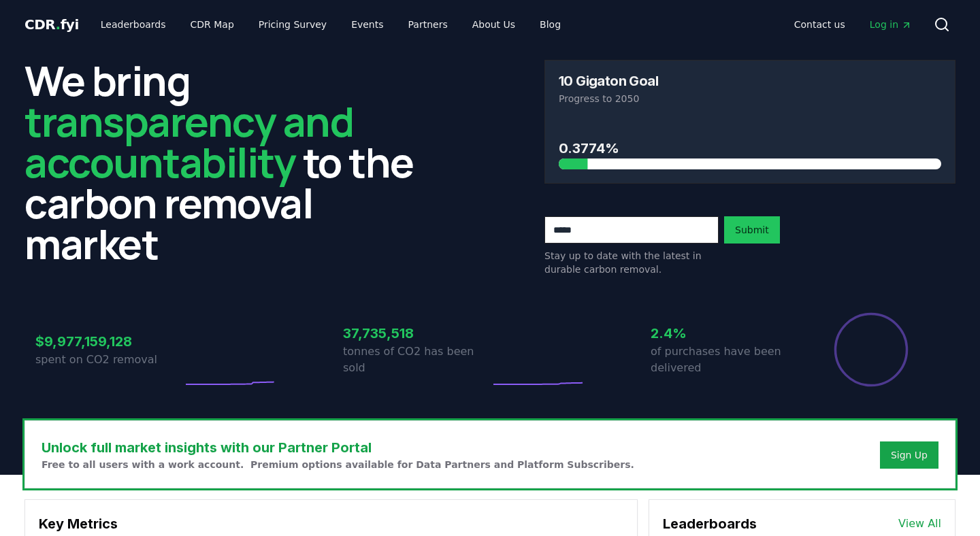 The image size is (980, 536). What do you see at coordinates (337, 448) in the screenshot?
I see `h3: Unlock full market insights with our Partner Portal` at bounding box center [337, 448].